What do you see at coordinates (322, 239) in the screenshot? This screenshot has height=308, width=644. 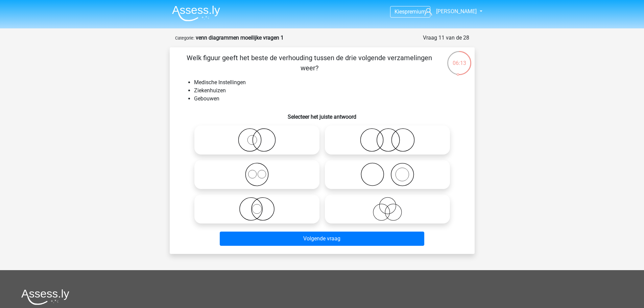 I see `button: Volgende vraag` at bounding box center [322, 239].